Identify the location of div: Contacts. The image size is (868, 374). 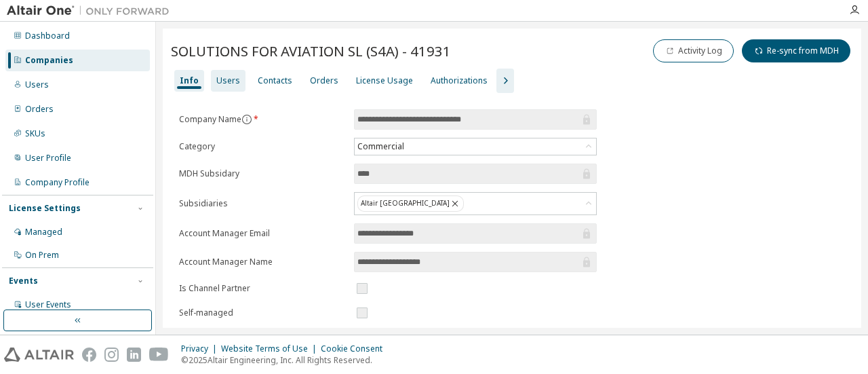
(275, 81).